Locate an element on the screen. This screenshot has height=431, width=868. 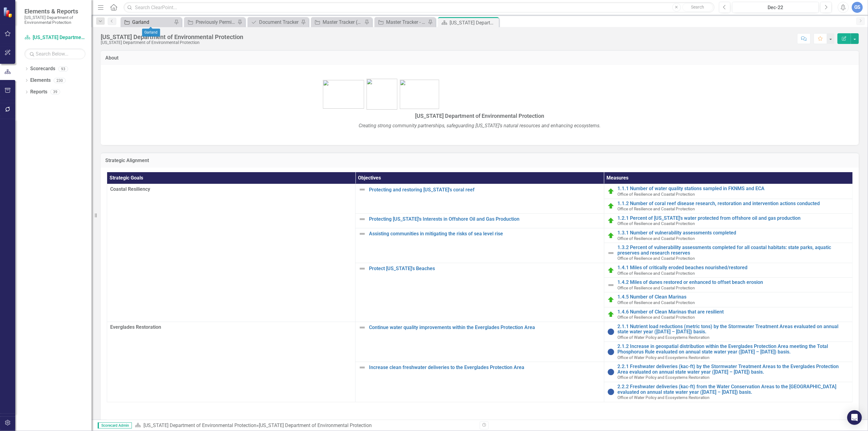
a: Increase clean freshwater deliveries to the Everglades Protection Area is located at coordinates (485, 368).